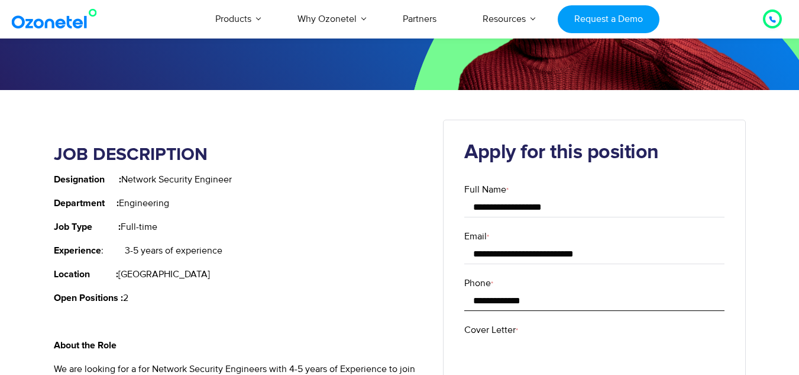  Describe the element at coordinates (88, 179) in the screenshot. I see `strong: Designation :` at that location.